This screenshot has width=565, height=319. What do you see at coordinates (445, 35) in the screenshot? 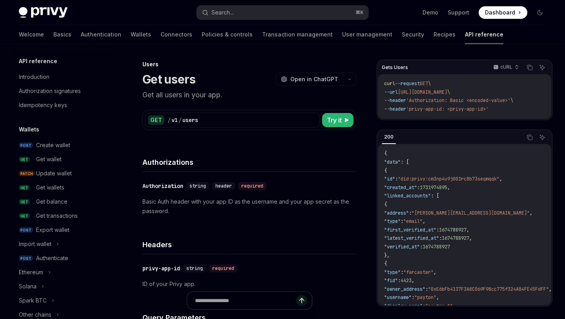
I see `a: Recipes` at bounding box center [445, 35].